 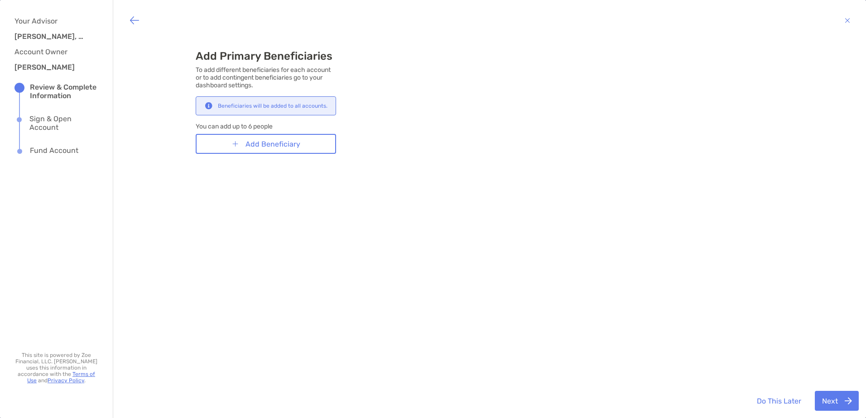 I want to click on div: Review & Complete Information, so click(x=64, y=91).